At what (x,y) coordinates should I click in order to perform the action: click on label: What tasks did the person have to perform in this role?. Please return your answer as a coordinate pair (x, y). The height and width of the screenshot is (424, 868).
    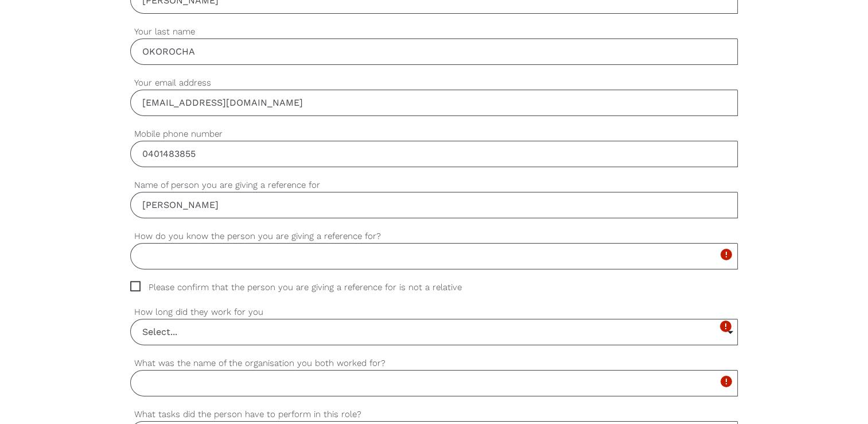
    Looking at the image, I should click on (434, 414).